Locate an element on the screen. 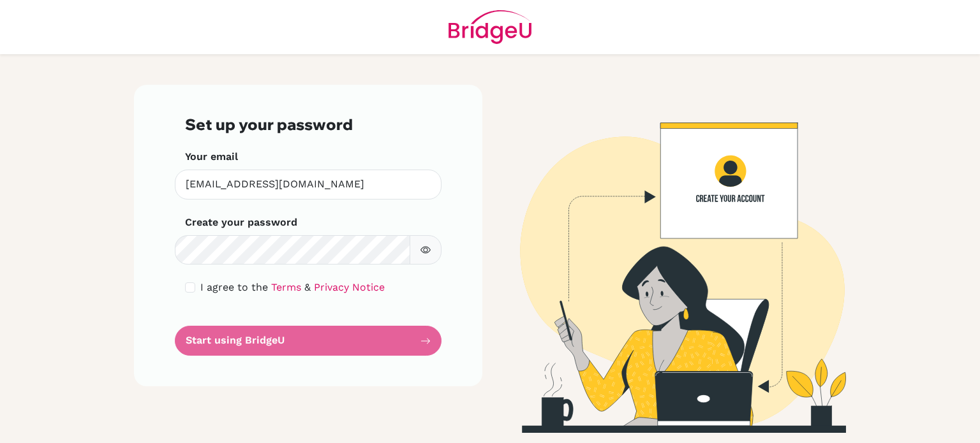 The width and height of the screenshot is (980, 443). label: Your email is located at coordinates (211, 157).